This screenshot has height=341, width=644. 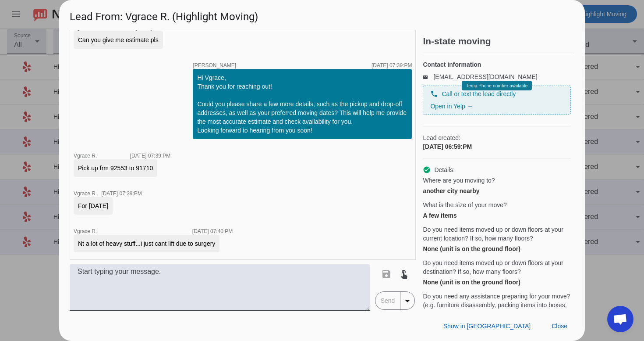 What do you see at coordinates (497, 234) in the screenshot?
I see `span: Do you need items moved up or down floors at your current location? If so, how many floors?` at bounding box center [497, 234].